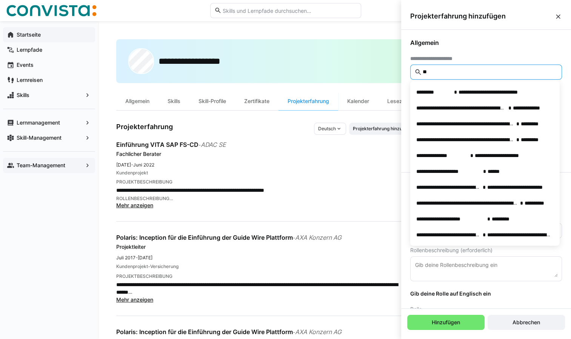 This screenshot has height=339, width=571. What do you see at coordinates (526, 322) in the screenshot?
I see `button: Abbrechen` at bounding box center [526, 322].